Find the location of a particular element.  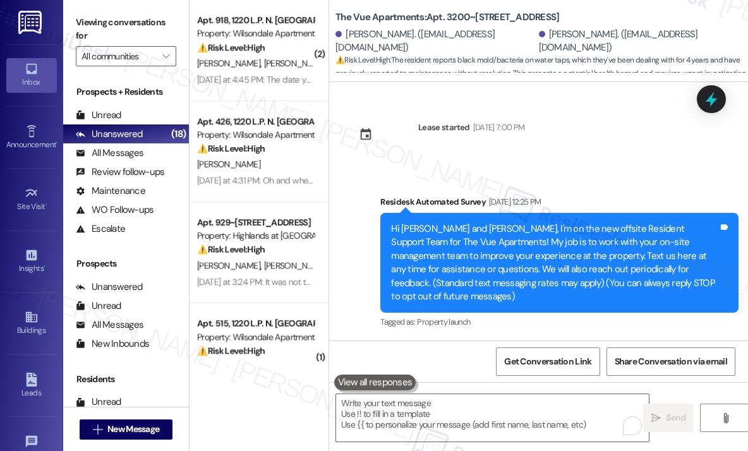

textarea: To enrich screen reader interactions, please activate Accessibility in Grammarly extension settings is located at coordinates (492, 417).